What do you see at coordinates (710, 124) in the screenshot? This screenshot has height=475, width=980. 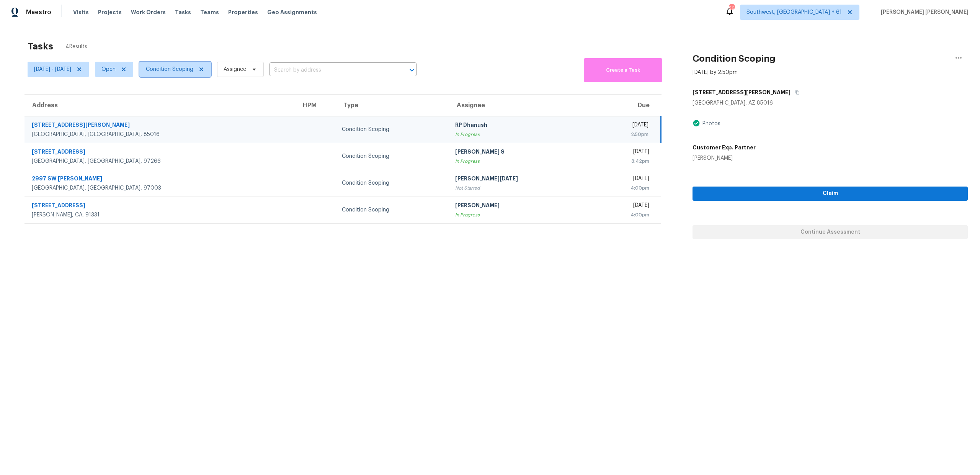 I see `div: Photos` at bounding box center [710, 124].